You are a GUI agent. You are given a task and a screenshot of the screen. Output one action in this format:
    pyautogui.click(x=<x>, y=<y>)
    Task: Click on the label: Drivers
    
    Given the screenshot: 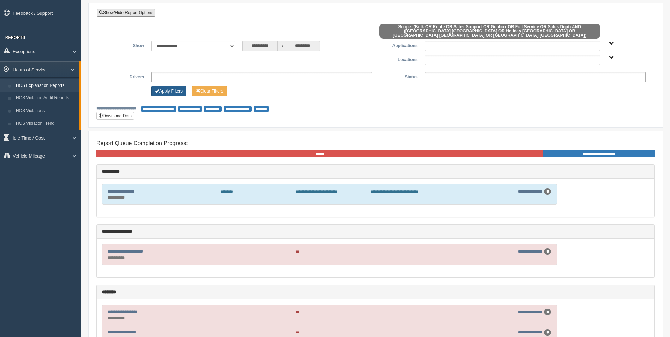 What is the action you would take?
    pyautogui.click(x=125, y=76)
    